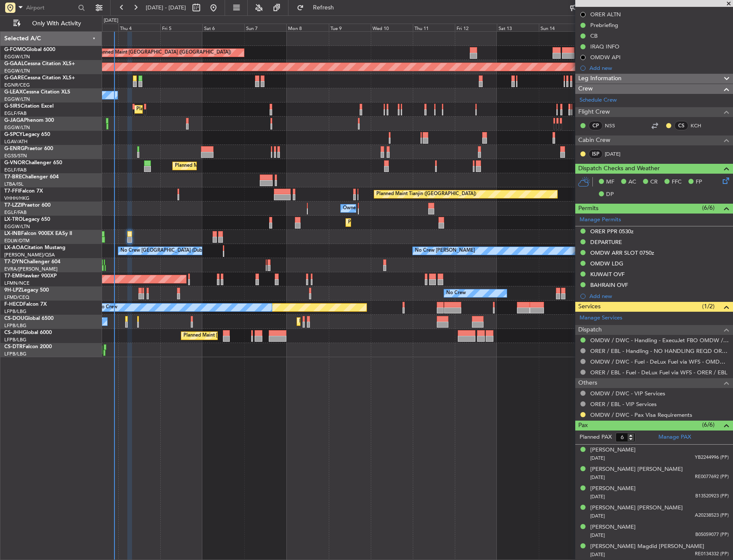 Image resolution: width=733 pixels, height=560 pixels. What do you see at coordinates (518, 28) in the screenshot?
I see `div: Sat 13` at bounding box center [518, 28].